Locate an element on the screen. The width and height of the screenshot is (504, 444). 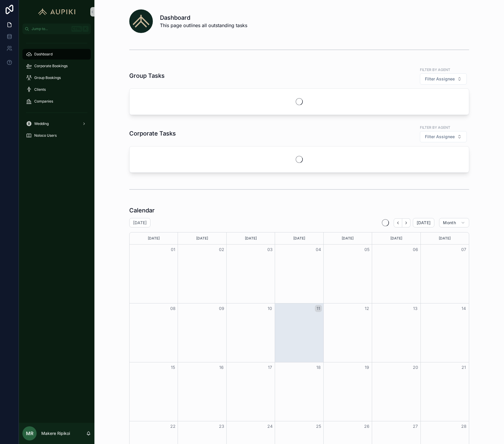
a: Clients is located at coordinates (57, 89).